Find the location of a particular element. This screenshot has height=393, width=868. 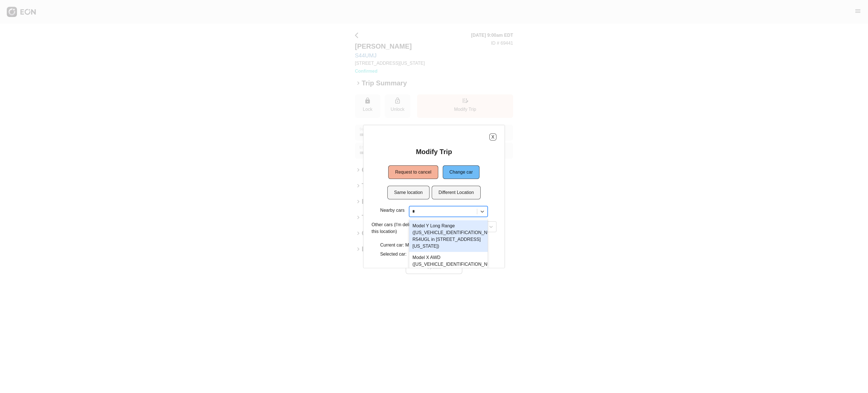

button: Same location is located at coordinates (408, 193).